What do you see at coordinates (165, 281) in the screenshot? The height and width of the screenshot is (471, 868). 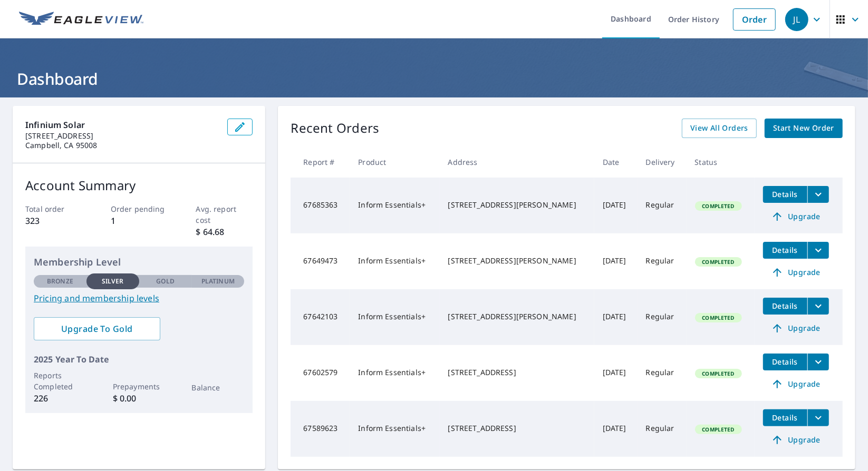 I see `p: Gold` at bounding box center [165, 281].